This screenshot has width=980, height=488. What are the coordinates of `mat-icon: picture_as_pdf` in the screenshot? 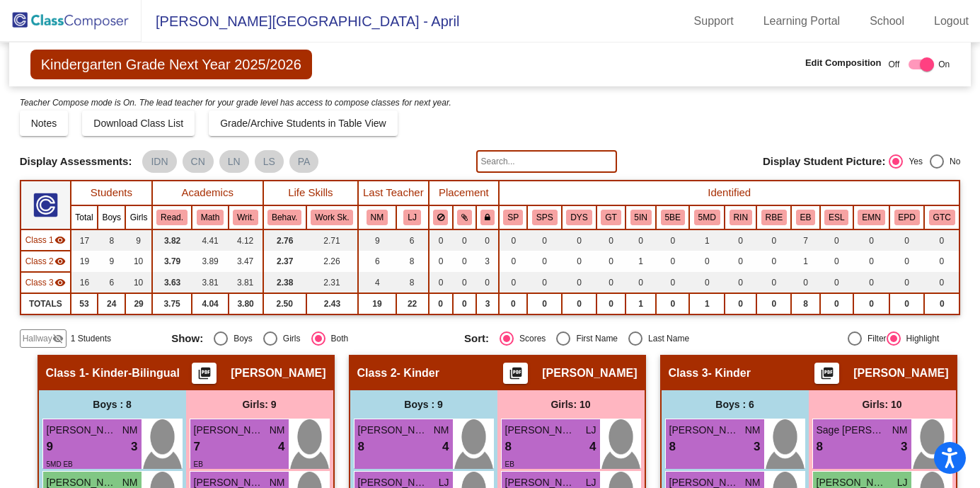 It's located at (204, 376).